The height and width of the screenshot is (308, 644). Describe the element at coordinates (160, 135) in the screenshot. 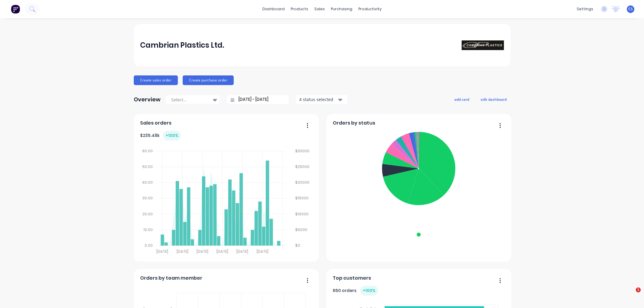

I see `div: $ 235.48k` at that location.